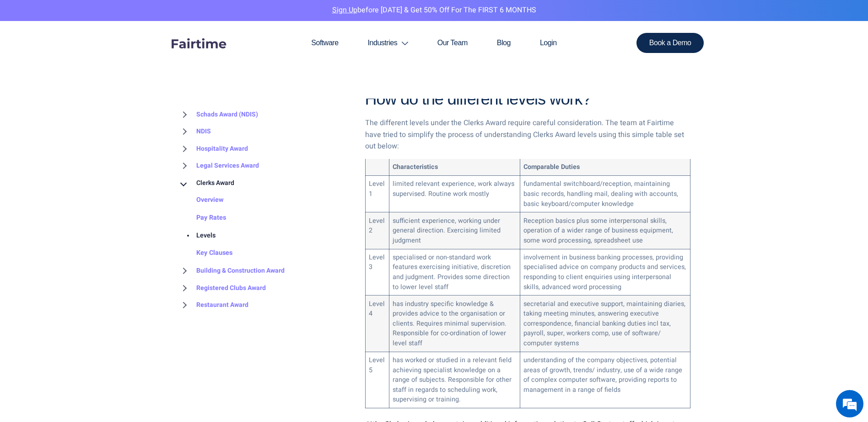 The width and height of the screenshot is (868, 422). What do you see at coordinates (527, 99) in the screenshot?
I see `h2: How do the different levels work?` at bounding box center [527, 99].